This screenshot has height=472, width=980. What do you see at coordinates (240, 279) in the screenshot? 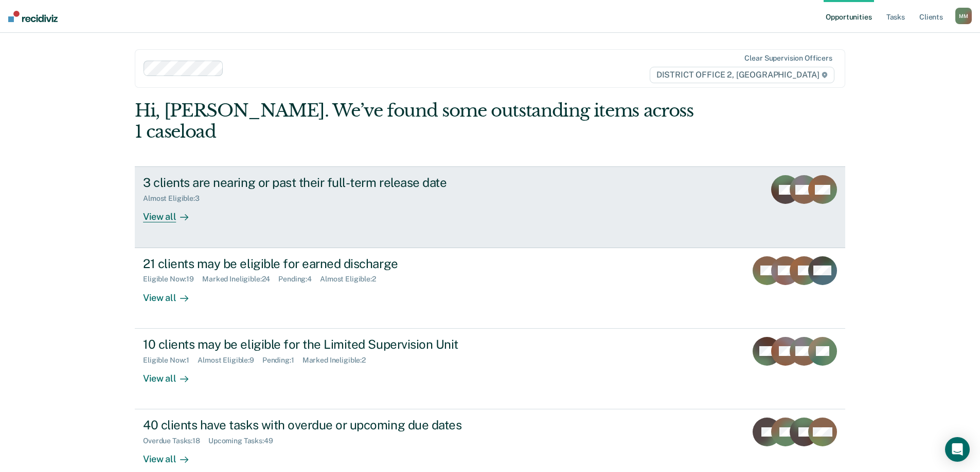
I see `div: Marked Ineligible : 24` at bounding box center [240, 279].